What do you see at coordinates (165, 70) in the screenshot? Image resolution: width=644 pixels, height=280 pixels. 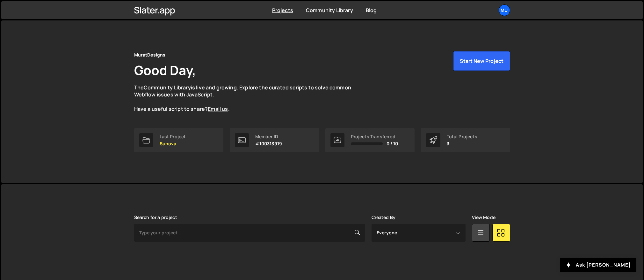 I see `h1: Good Day,` at bounding box center [165, 70].